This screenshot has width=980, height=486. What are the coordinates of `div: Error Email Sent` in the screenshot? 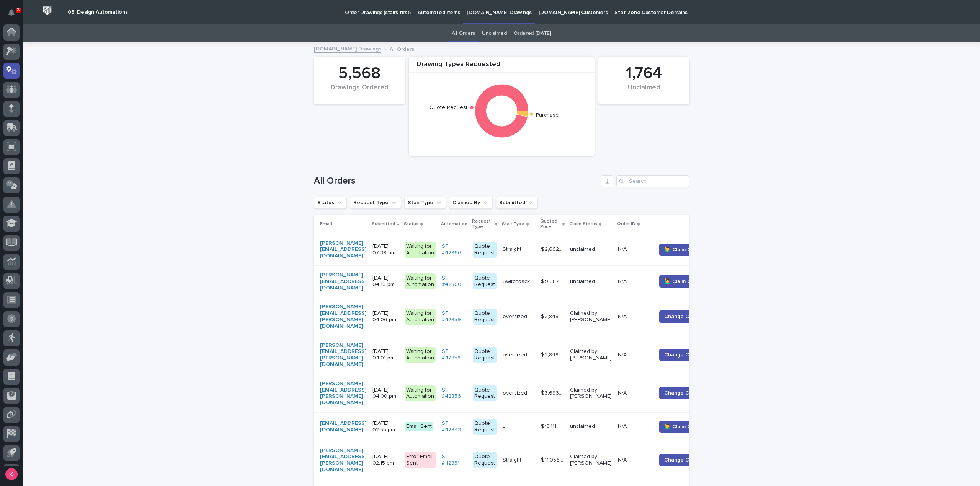 It's located at (420, 460).